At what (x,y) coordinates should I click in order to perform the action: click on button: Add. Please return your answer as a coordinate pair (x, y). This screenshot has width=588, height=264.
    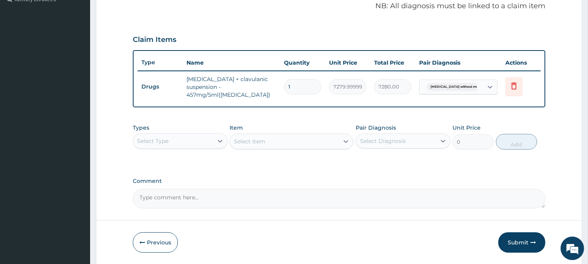
    Looking at the image, I should click on (517, 142).